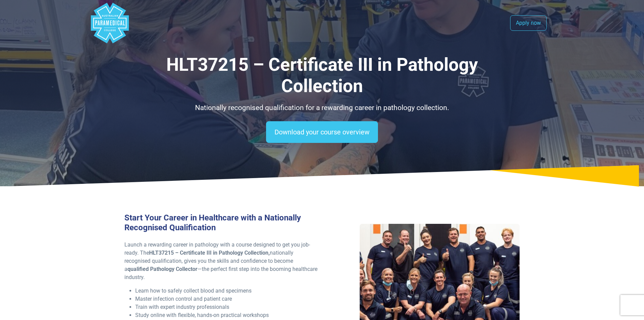  I want to click on p: Launch a rewarding career in pathology with a course designed to get you job-ready. The nationall..., so click(221, 260).